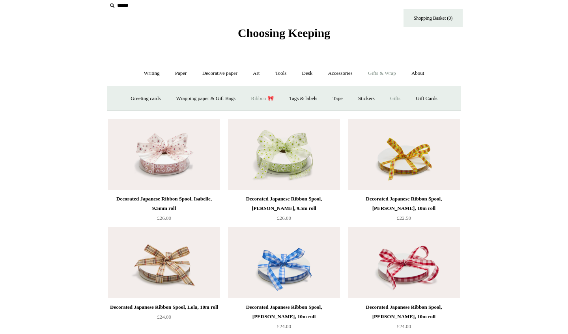 The height and width of the screenshot is (334, 568). What do you see at coordinates (256, 73) in the screenshot?
I see `a: Art` at bounding box center [256, 73].